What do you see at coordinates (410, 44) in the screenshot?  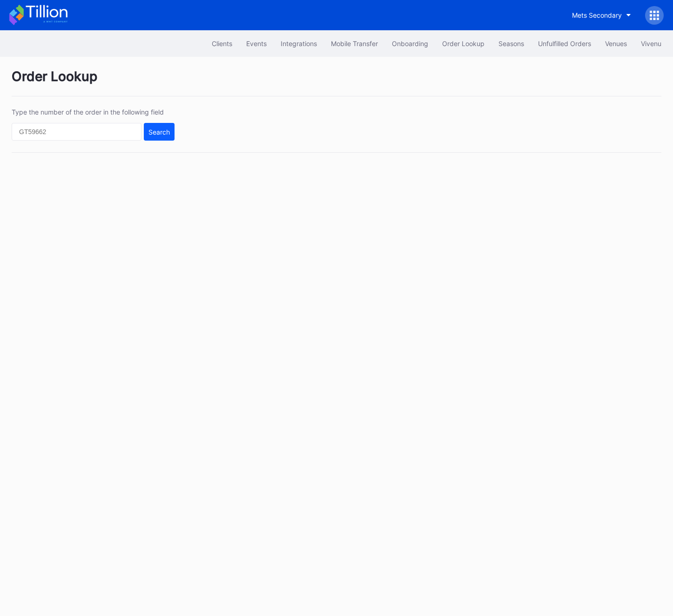 I see `div: Onboarding` at bounding box center [410, 44].